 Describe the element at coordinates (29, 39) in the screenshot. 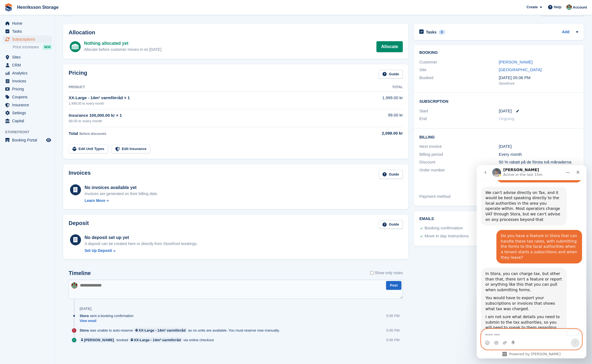

I see `span: Subscriptions` at that location.